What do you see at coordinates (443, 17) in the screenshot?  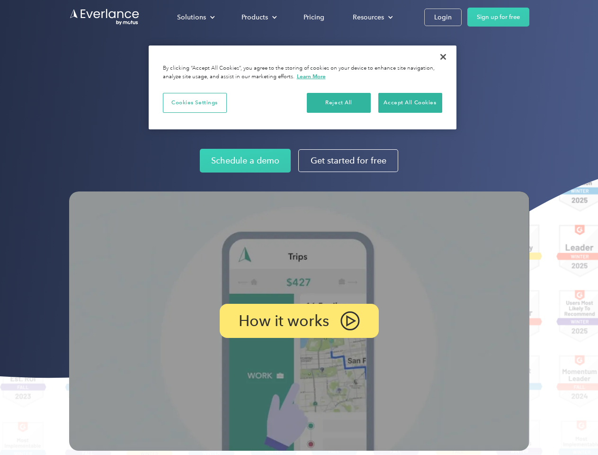 I see `a: Login` at bounding box center [443, 17].